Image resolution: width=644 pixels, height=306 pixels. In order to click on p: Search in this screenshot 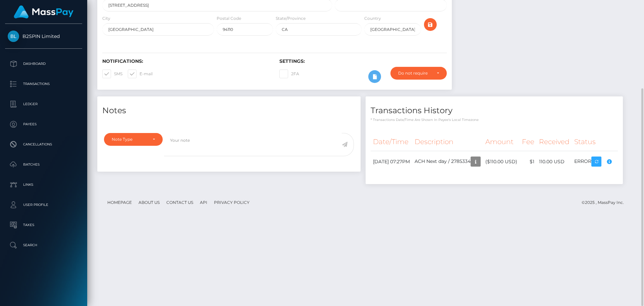, I will do `click(44, 245)`.